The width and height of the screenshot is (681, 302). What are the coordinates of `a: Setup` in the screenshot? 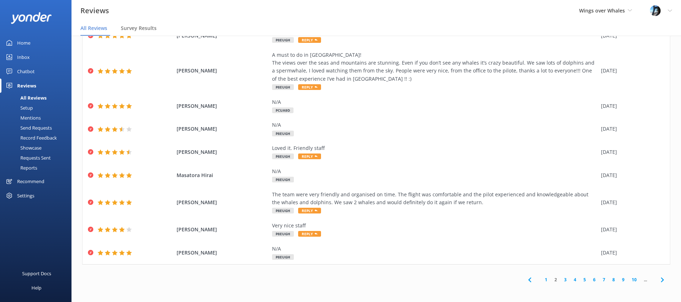 It's located at (38, 108).